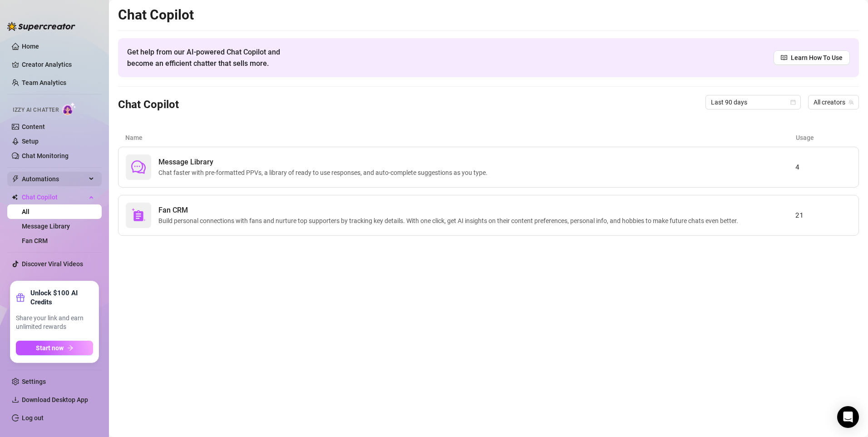 Image resolution: width=868 pixels, height=437 pixels. I want to click on a: Message Library, so click(46, 226).